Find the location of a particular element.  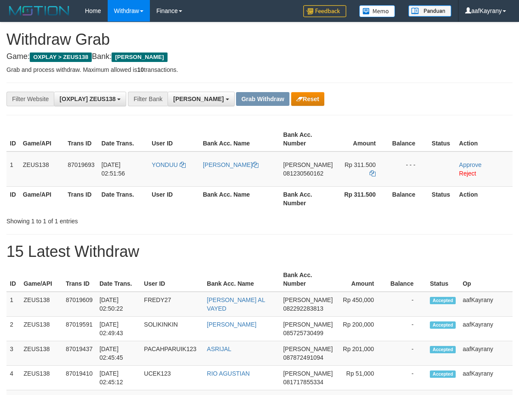

div: Showing 1 to 1 of 1 entries is located at coordinates (108, 220).